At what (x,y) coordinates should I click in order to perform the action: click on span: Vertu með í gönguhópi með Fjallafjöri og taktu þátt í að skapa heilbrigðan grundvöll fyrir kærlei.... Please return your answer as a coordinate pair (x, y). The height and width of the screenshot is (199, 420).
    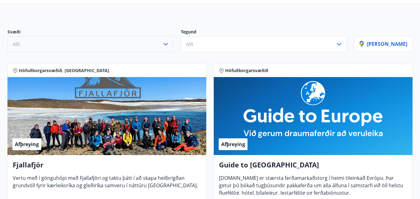
    Looking at the image, I should click on (105, 185).